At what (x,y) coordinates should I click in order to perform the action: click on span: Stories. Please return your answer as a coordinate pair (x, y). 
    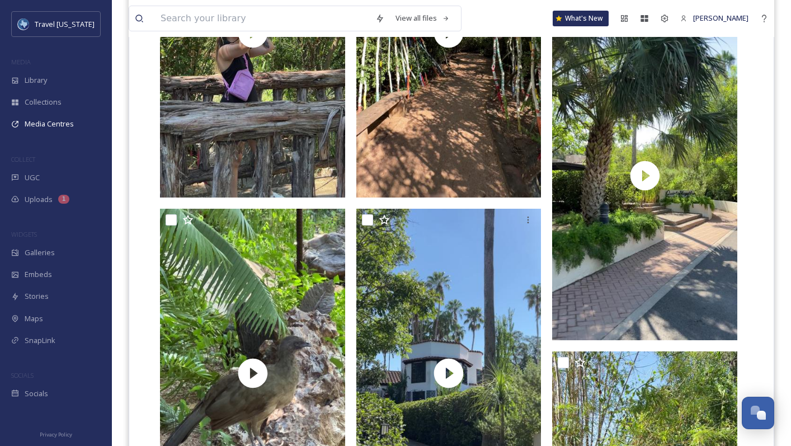
    Looking at the image, I should click on (36, 296).